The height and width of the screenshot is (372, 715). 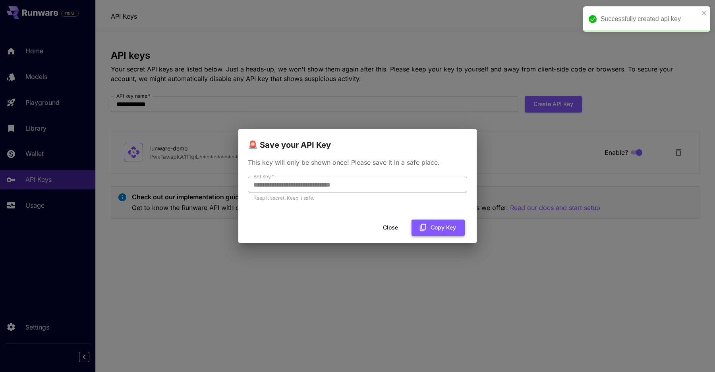 What do you see at coordinates (438, 228) in the screenshot?
I see `button: Copy Key` at bounding box center [438, 228].